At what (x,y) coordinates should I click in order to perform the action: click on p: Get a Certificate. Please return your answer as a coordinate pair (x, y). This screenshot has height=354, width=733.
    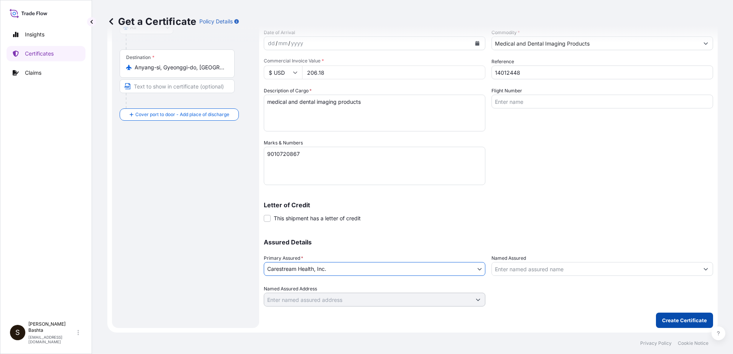
    Looking at the image, I should click on (152, 21).